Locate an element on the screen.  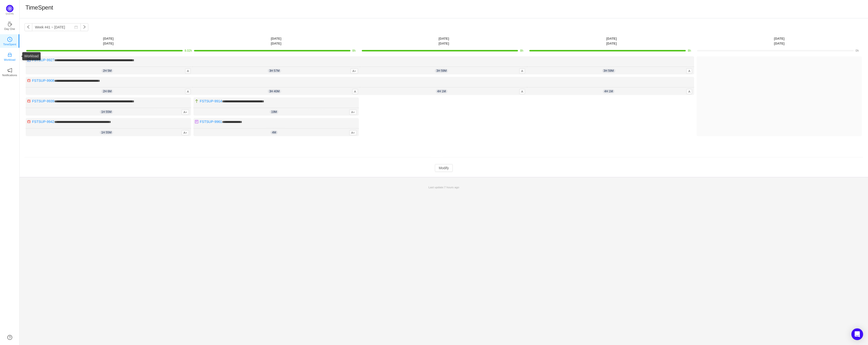
div: Open Intercom Messenger is located at coordinates (857, 334).